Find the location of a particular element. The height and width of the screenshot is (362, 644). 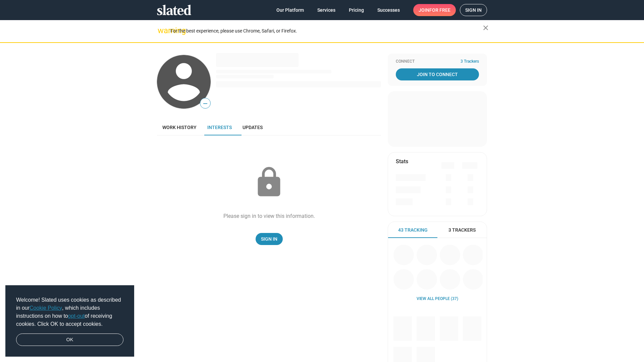

div: cookieconsent is located at coordinates (70, 321).